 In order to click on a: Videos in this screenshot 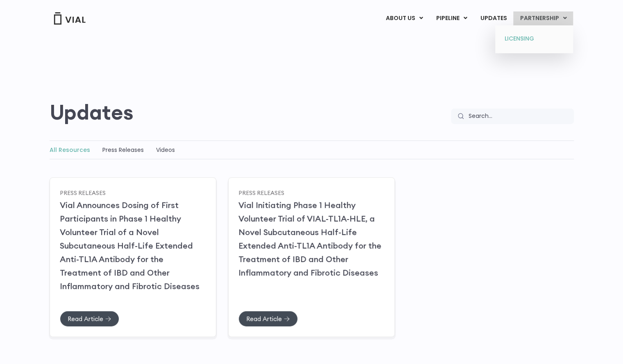, I will do `click(166, 150)`.